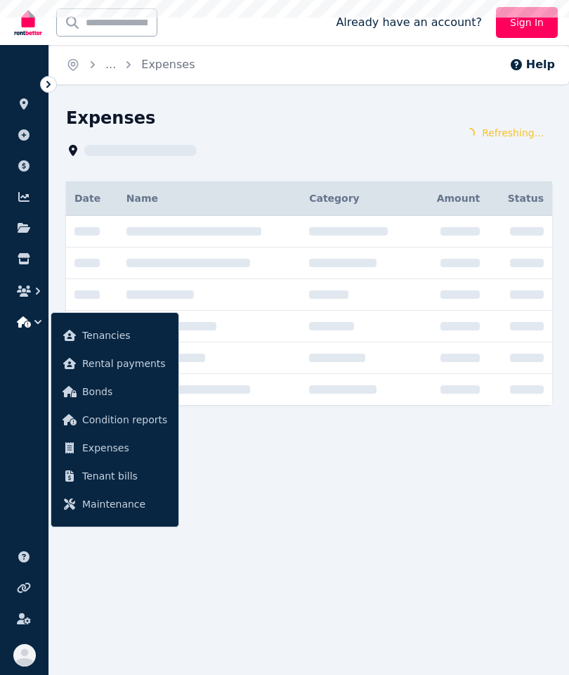 The image size is (569, 675). I want to click on a: Condition reports, so click(115, 420).